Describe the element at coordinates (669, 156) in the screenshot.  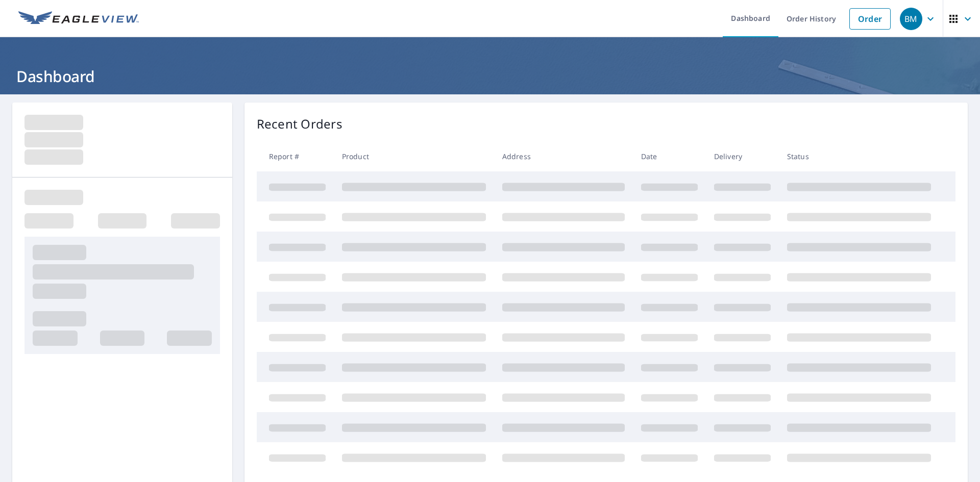
I see `th: Date` at that location.